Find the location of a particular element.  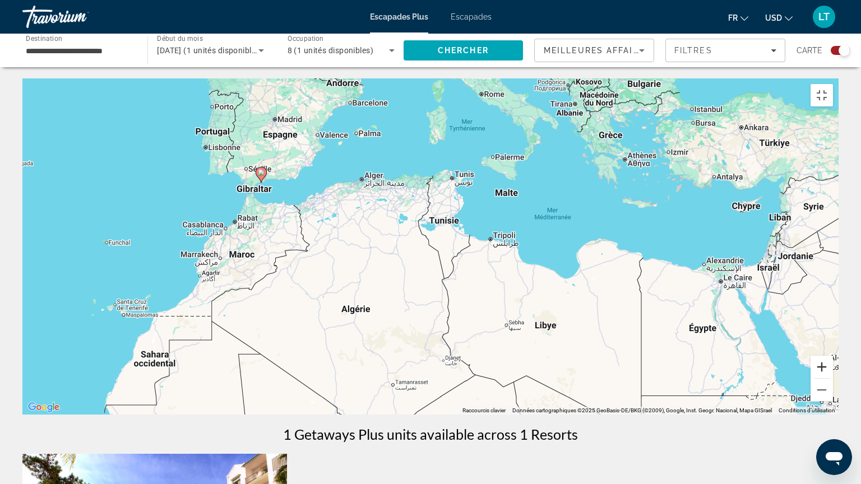

button: Passer en plein écran is located at coordinates (821, 95).